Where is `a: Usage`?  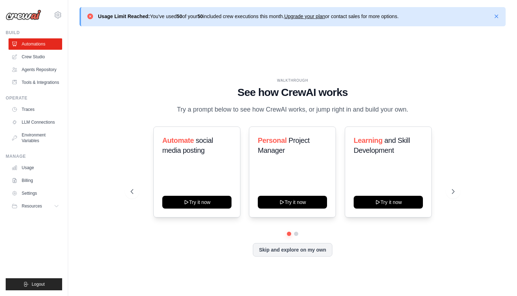 a: Usage is located at coordinates (35, 168).